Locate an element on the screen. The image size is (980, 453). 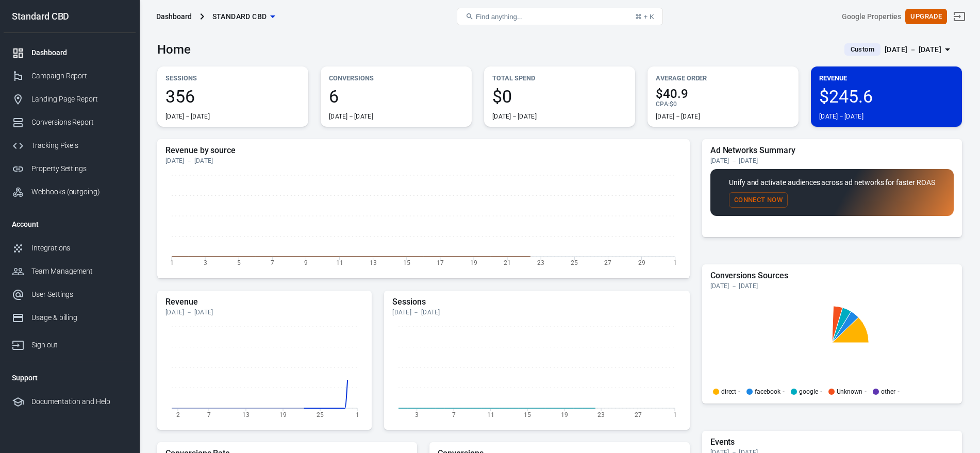
tspan: 29 is located at coordinates (642, 263).